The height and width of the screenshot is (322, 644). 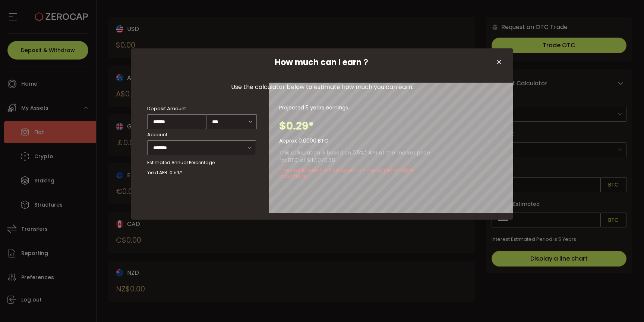 What do you see at coordinates (322, 86) in the screenshot?
I see `p: Use the calculator below to estimate how much you can earn.` at bounding box center [322, 86].